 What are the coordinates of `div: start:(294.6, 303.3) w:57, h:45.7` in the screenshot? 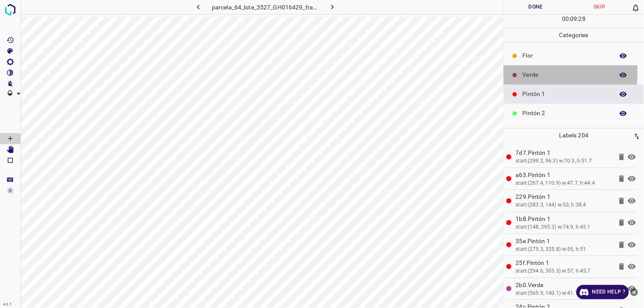 It's located at (564, 272).